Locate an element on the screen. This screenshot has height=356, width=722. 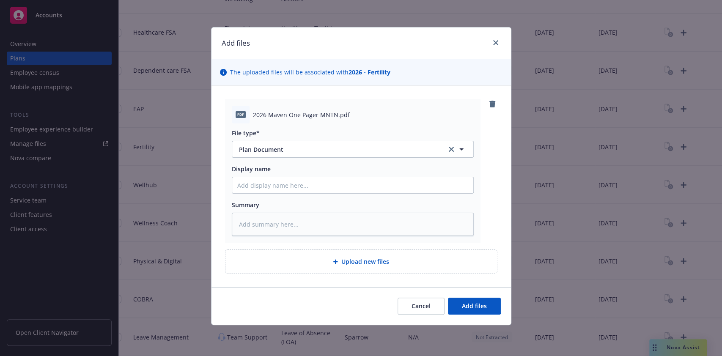
span: Upload new files is located at coordinates (365, 261).